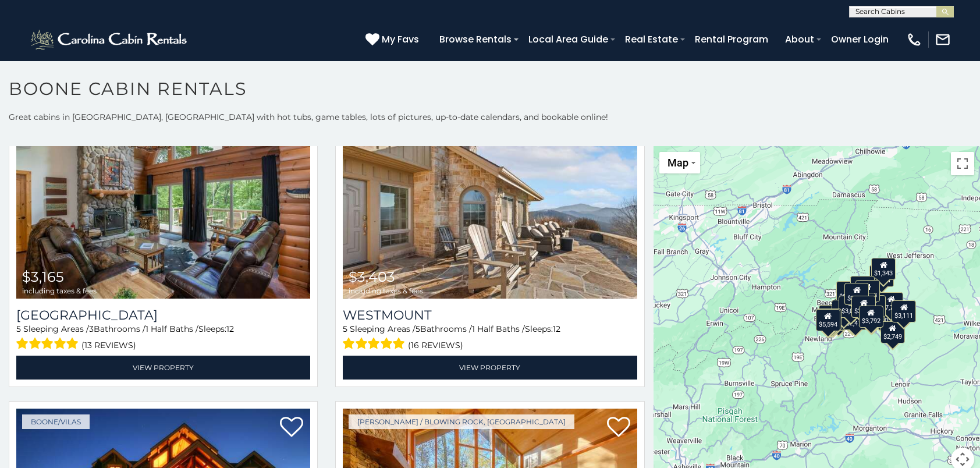  I want to click on span: 3, so click(92, 329).